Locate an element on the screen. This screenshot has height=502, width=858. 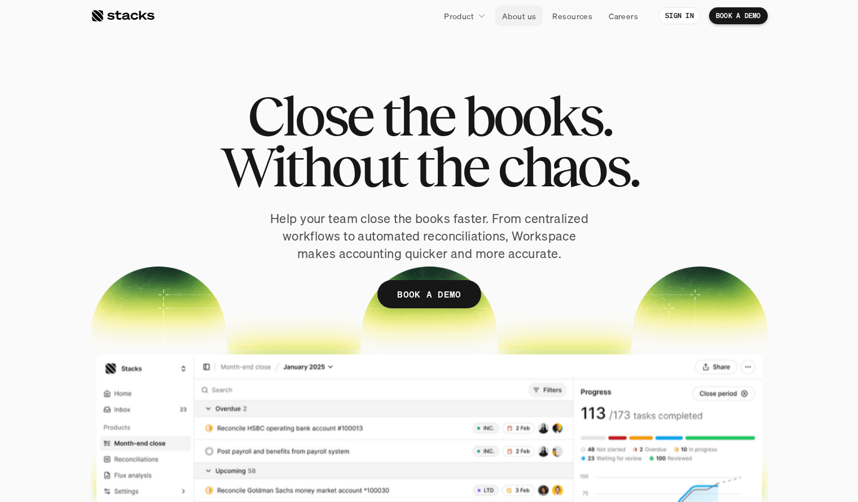
p: Help your team close the books faster. From centralized workflows to automated reconciliations, W... is located at coordinates (429, 236).